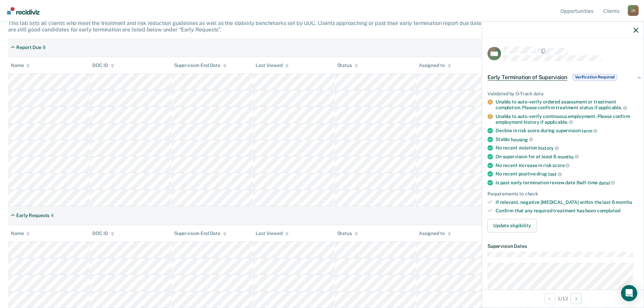  What do you see at coordinates (44, 48) in the screenshot?
I see `div: 8` at bounding box center [44, 48].